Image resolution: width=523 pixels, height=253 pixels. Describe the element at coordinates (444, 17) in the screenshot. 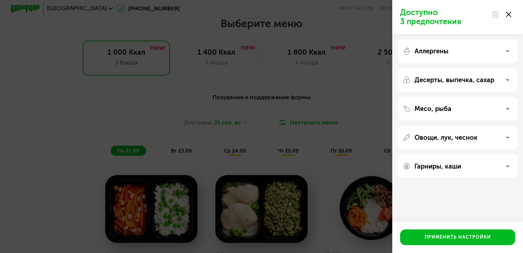

I see `p: Доступно 3 предпочтения` at that location.